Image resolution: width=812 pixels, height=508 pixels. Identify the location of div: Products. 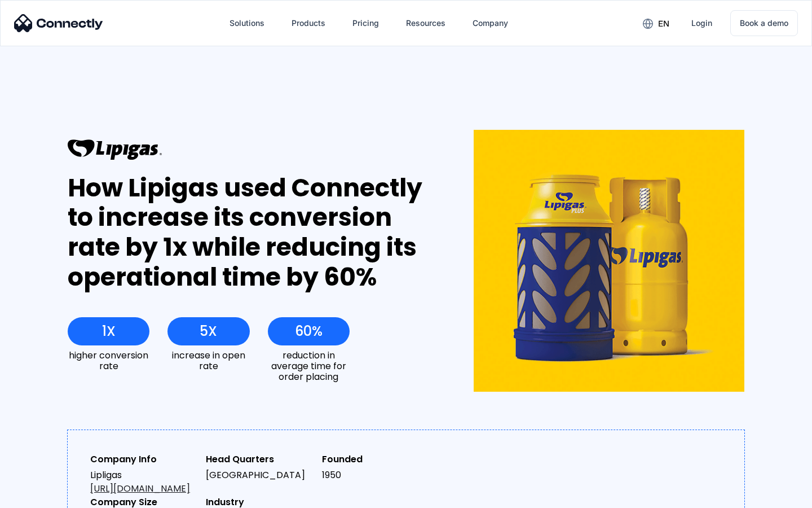
(309, 23).